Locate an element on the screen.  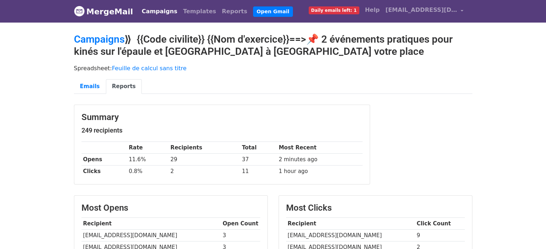
th: Recipients is located at coordinates (204, 148).